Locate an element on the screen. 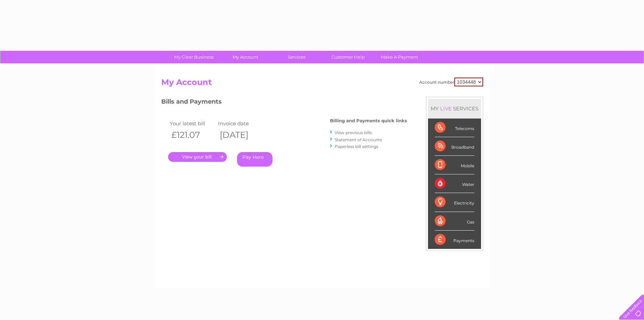 The image size is (644, 320). div: LIVE is located at coordinates (446, 108).